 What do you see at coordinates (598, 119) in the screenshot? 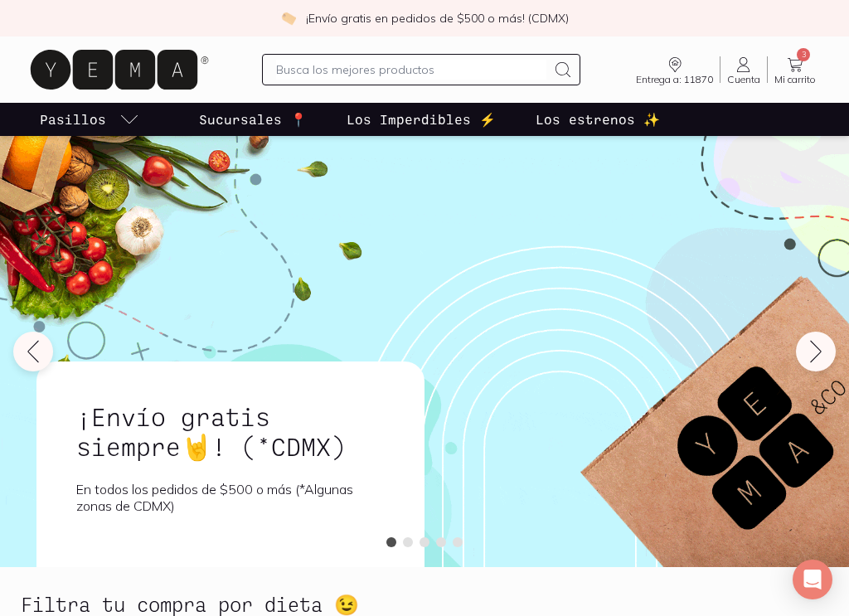
I see `a: Los estrenos ✨` at bounding box center [598, 119].